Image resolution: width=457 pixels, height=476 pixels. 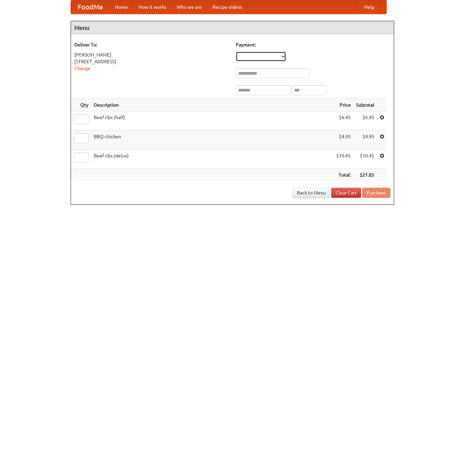 What do you see at coordinates (311, 193) in the screenshot?
I see `a: Back to Menu` at bounding box center [311, 193].